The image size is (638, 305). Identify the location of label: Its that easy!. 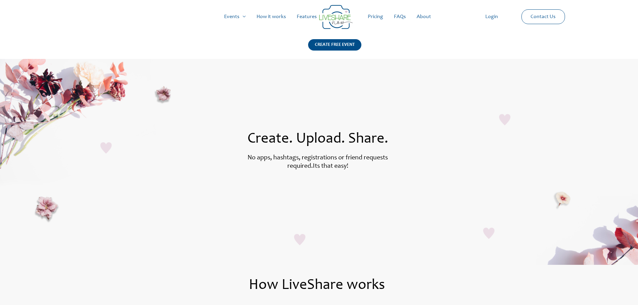
(331, 166).